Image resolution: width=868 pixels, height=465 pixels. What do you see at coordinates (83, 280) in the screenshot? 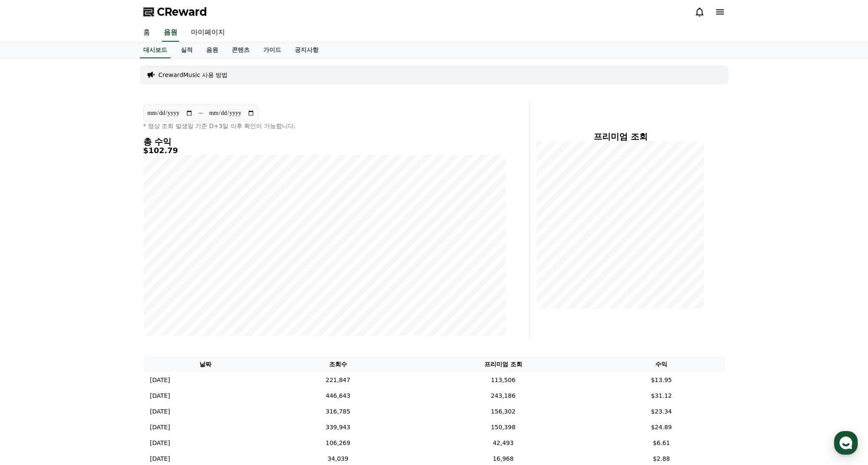
I see `a: Messages` at bounding box center [83, 280].